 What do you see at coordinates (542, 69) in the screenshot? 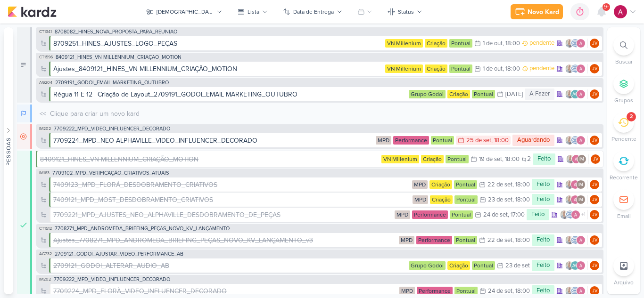
I see `p: pendente` at bounding box center [542, 69].